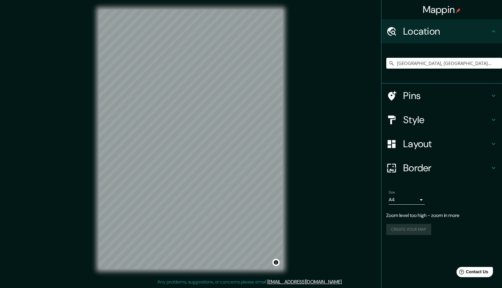  What do you see at coordinates (441, 96) in the screenshot?
I see `div: Pins` at bounding box center [441, 96].